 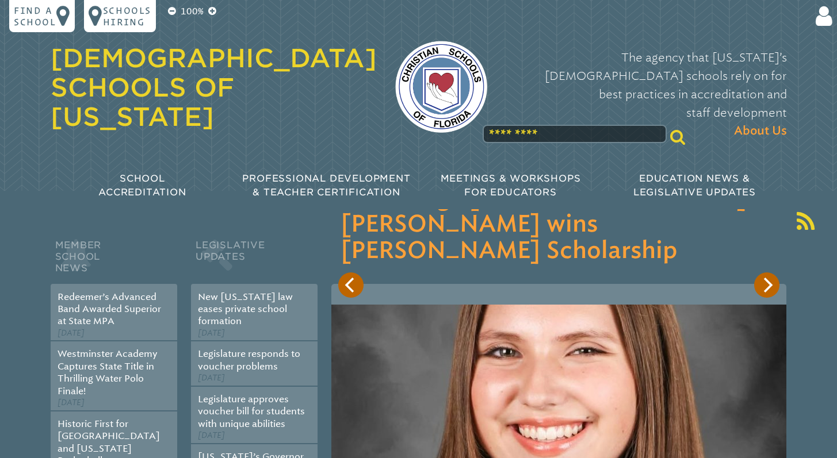 I want to click on img: csf-logo-web-colors.png, so click(x=441, y=87).